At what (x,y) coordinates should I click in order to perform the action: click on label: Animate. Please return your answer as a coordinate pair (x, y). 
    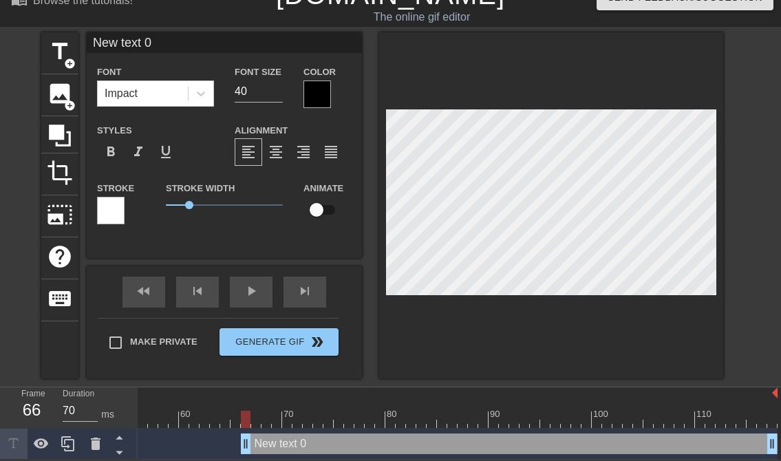
    Looking at the image, I should click on (323, 189).